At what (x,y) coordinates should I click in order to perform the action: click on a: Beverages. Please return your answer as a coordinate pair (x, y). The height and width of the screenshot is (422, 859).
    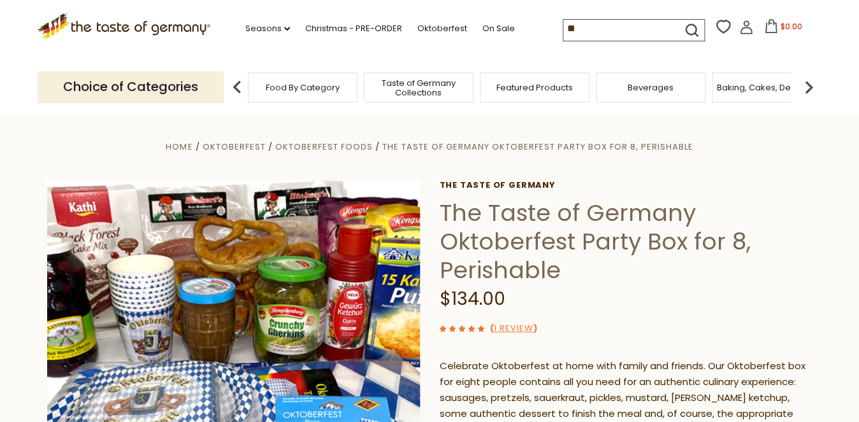
    Looking at the image, I should click on (650, 87).